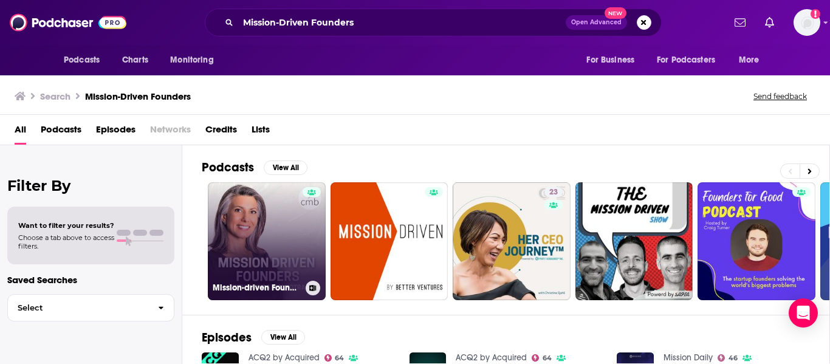  I want to click on input: Search podcasts, credits, & more..., so click(402, 22).